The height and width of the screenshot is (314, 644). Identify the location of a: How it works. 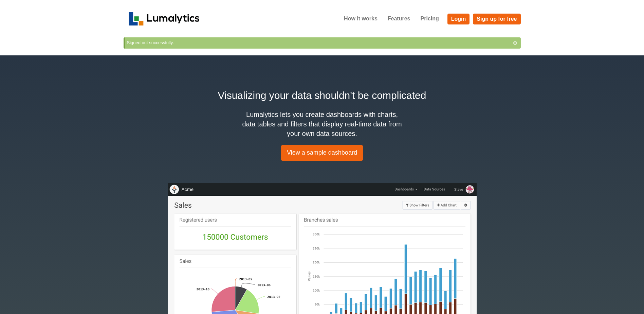
(361, 19).